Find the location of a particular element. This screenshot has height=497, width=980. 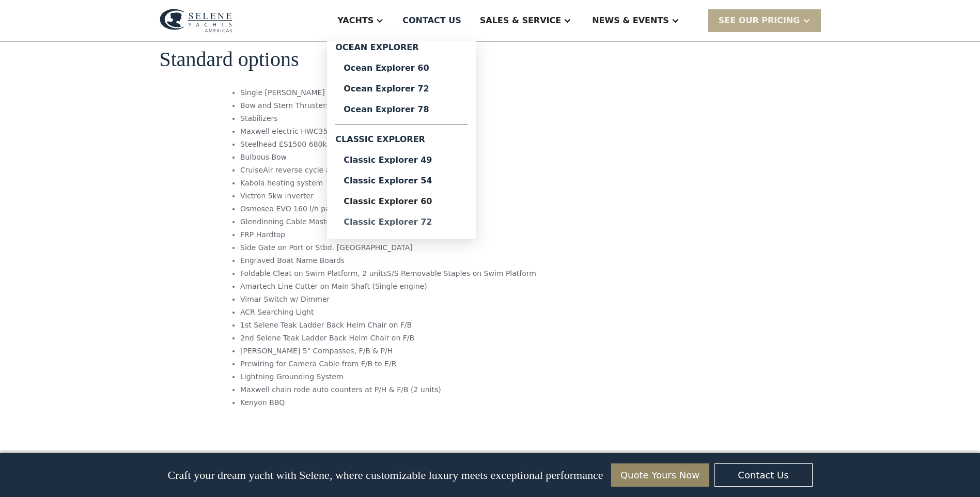

li: Engraved Boat Name Boards is located at coordinates (388, 260).